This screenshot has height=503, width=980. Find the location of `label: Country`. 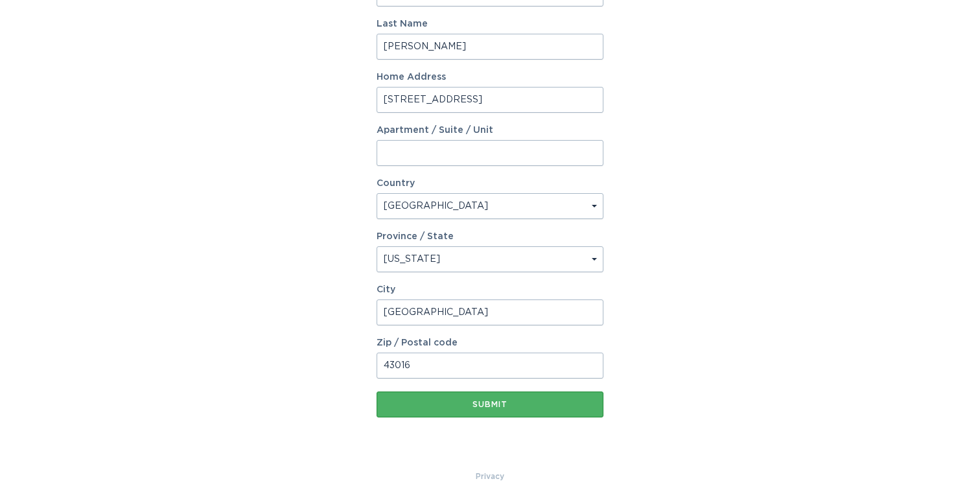

label: Country is located at coordinates (396, 184).